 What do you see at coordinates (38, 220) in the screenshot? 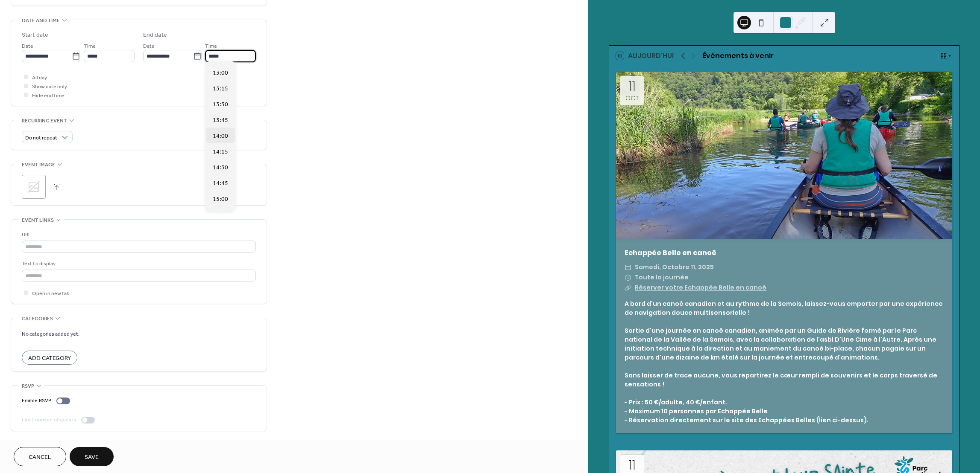
I see `span: Event links` at bounding box center [38, 220].